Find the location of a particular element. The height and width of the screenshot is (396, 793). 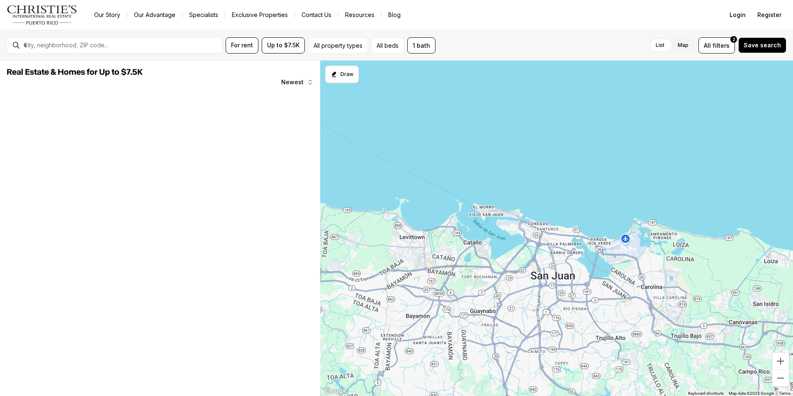

label: Map is located at coordinates (683, 45).